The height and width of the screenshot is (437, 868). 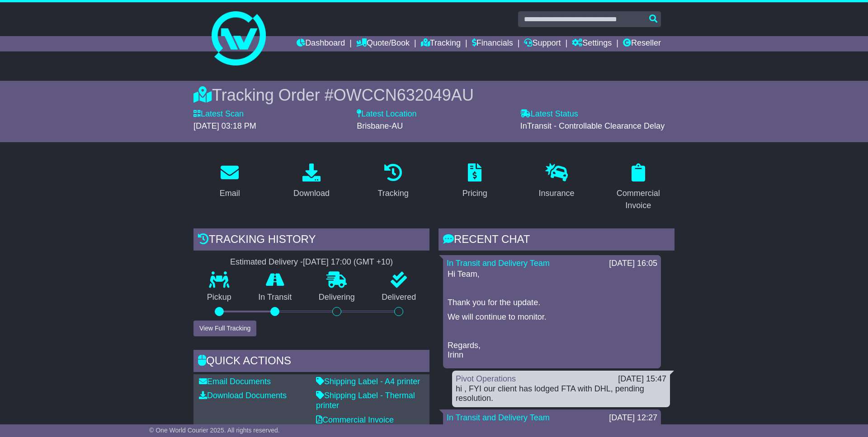 I want to click on span: InTransit - Controllable Clearance Delay, so click(x=593, y=126).